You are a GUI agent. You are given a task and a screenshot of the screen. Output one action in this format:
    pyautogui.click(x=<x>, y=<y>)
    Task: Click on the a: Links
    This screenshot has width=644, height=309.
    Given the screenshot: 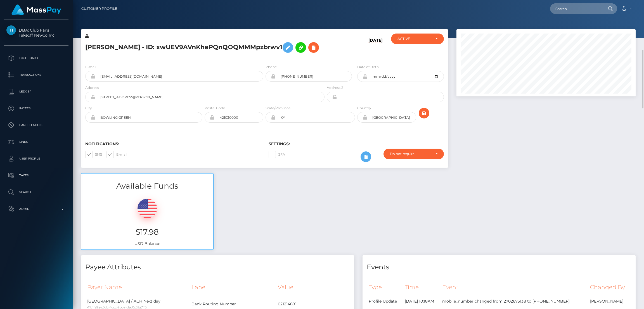 What is the action you would take?
    pyautogui.click(x=36, y=142)
    